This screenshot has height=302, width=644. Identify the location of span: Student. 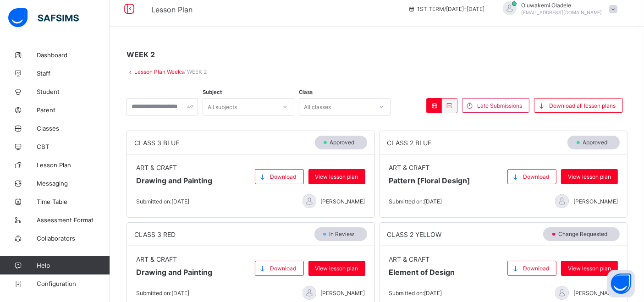
(73, 92).